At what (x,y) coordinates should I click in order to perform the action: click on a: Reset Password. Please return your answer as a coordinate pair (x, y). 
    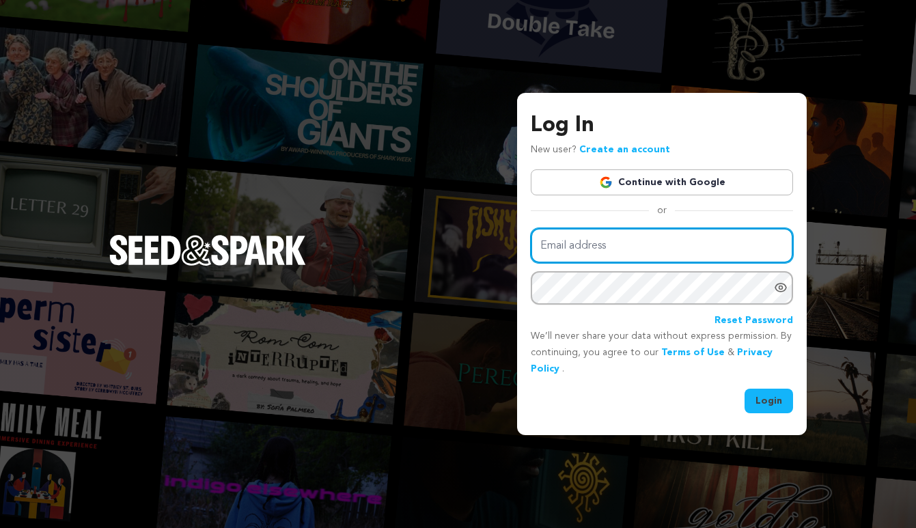
    Looking at the image, I should click on (753, 321).